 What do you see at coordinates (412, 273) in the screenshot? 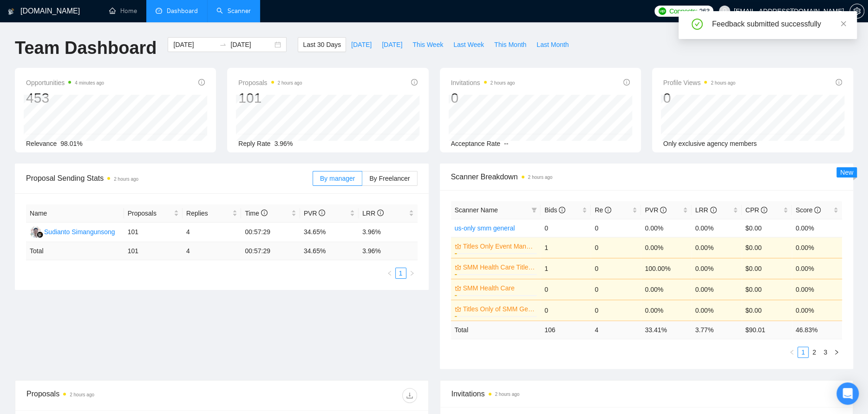
I see `button: right` at bounding box center [412, 273].